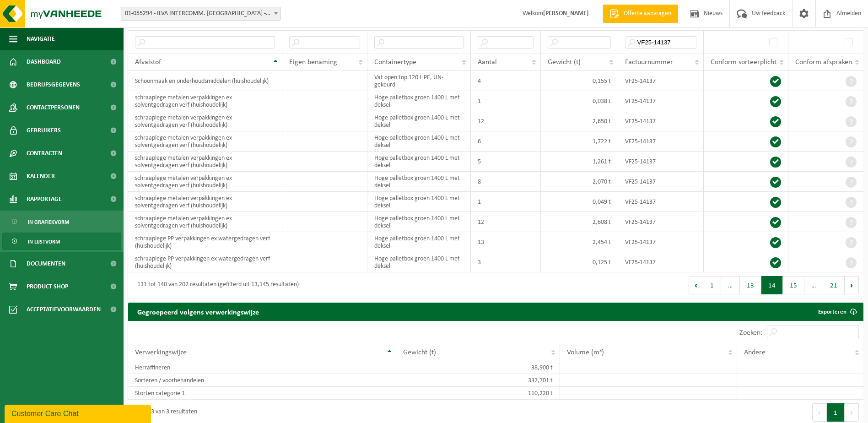 This screenshot has width=868, height=423. What do you see at coordinates (743, 62) in the screenshot?
I see `span: Conform sorteerplicht` at bounding box center [743, 62].